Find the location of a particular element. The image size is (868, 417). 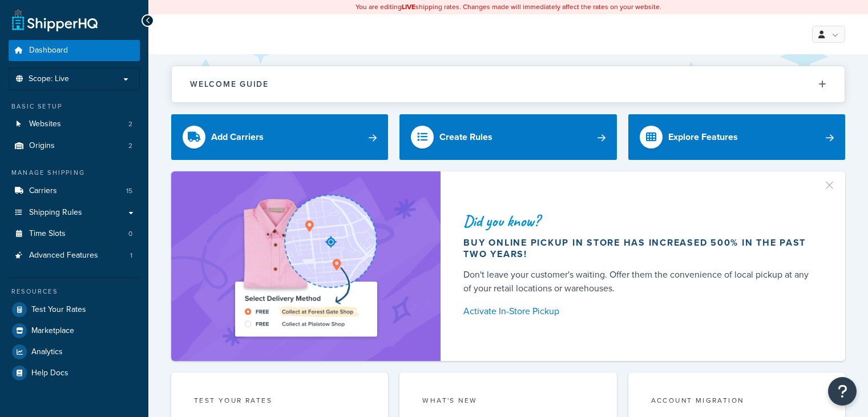

li: Help Docs is located at coordinates (74, 373).